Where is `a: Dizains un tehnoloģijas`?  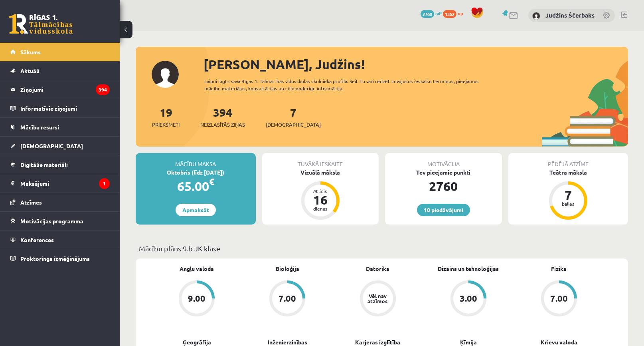 a: Dizains un tehnoloģijas is located at coordinates (468, 268).